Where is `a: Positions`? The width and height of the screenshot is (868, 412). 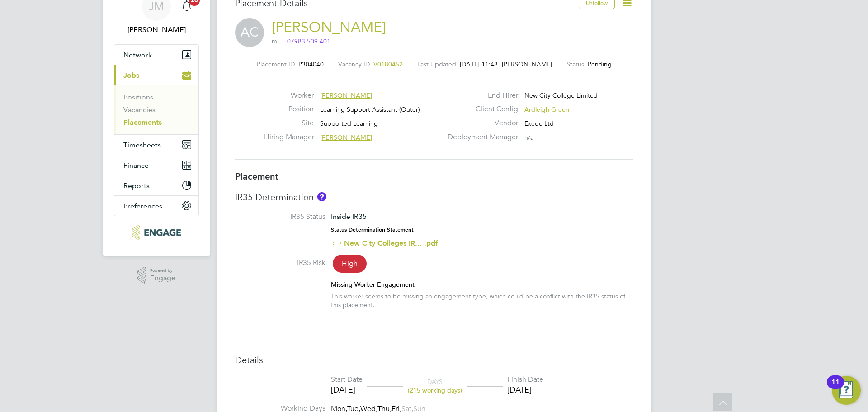
a: Positions is located at coordinates (139, 97).